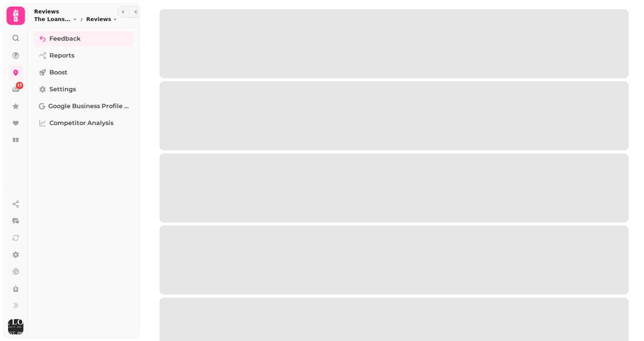  I want to click on span: The Loans Inn, so click(53, 19).